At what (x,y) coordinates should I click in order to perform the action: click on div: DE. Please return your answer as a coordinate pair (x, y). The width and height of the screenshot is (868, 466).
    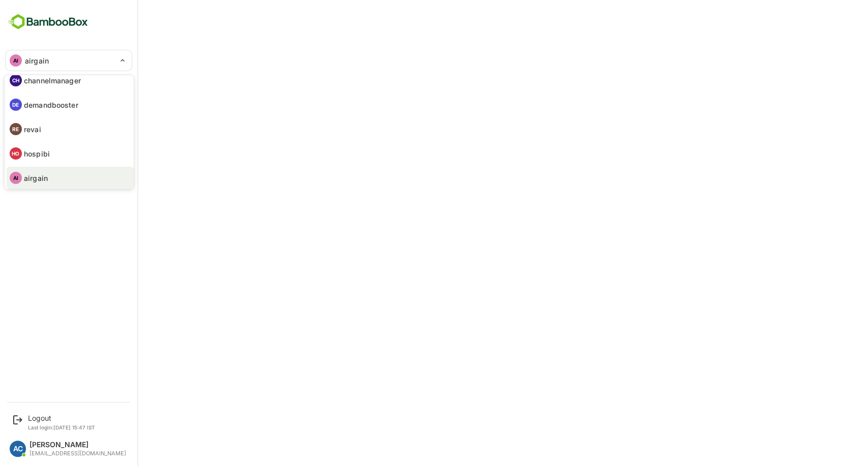
    Looking at the image, I should click on (16, 105).